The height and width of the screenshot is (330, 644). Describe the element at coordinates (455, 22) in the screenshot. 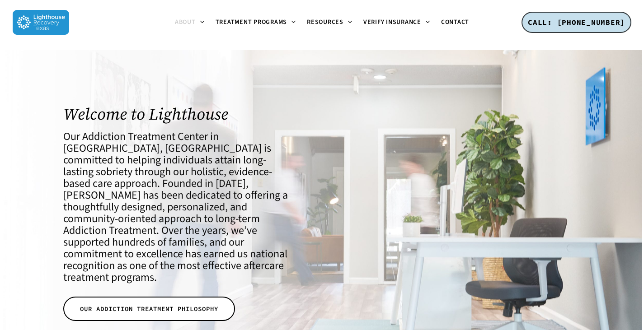

I see `a: Contact` at that location.